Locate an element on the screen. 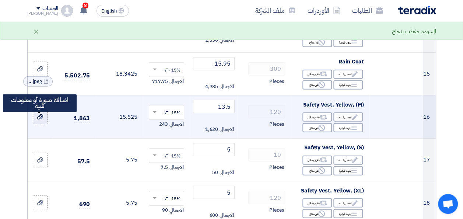 This screenshot has width=463, height=219. span: 600 is located at coordinates (214, 215).